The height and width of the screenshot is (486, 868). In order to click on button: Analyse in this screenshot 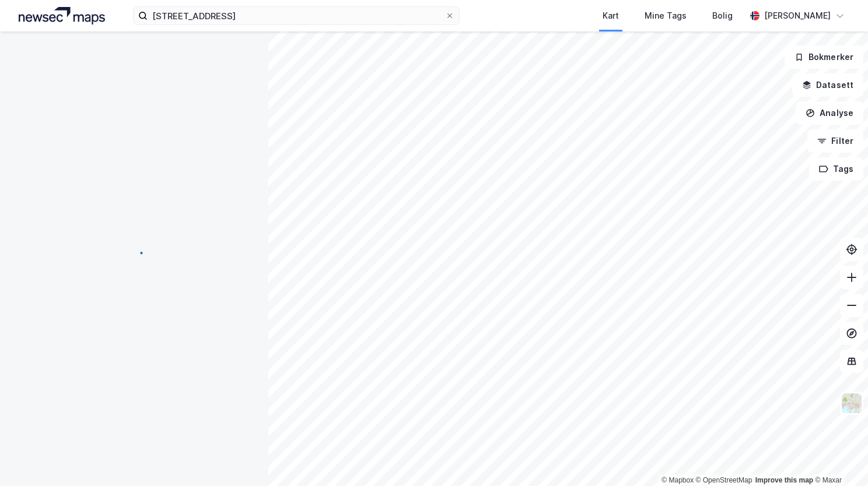, I will do `click(829, 113)`.